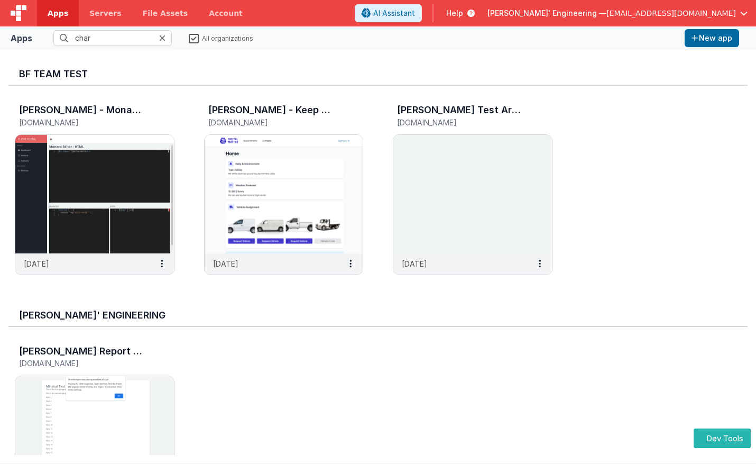 Image resolution: width=756 pixels, height=464 pixels. I want to click on h3: BF Team Test, so click(378, 74).